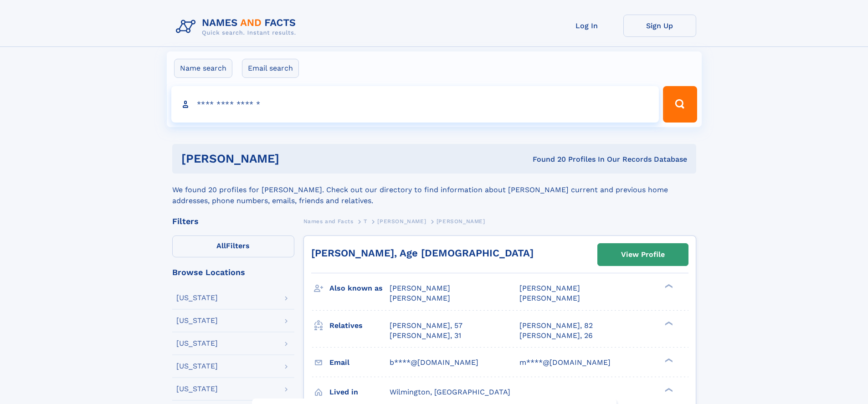  I want to click on label: Email search, so click(270, 68).